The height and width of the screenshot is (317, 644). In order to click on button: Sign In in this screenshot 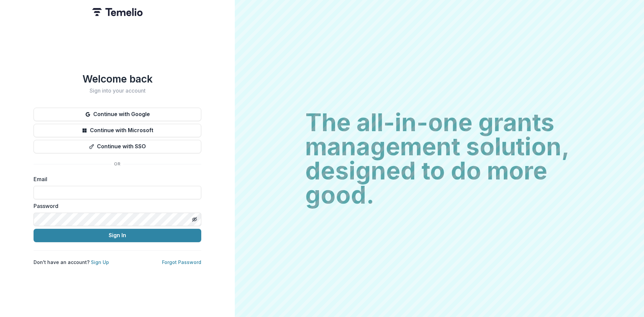, I will do `click(117, 235)`.